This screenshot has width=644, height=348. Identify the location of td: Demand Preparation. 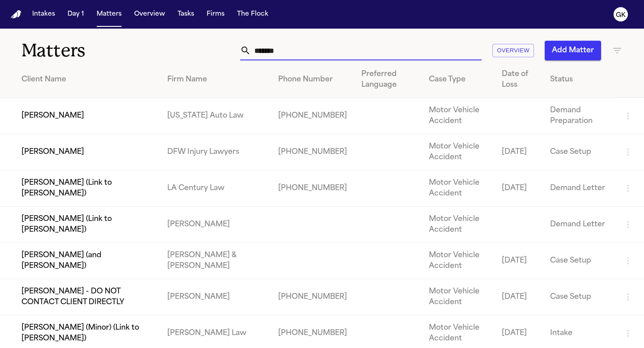
(579, 116).